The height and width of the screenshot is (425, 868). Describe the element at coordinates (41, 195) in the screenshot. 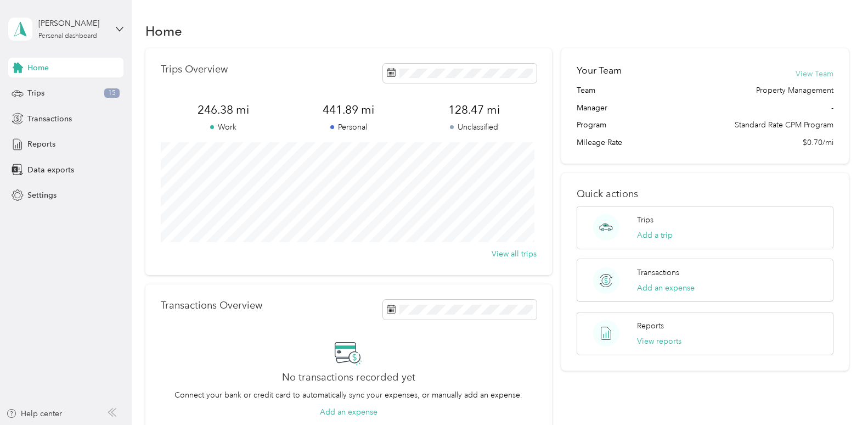

I see `span: Settings` at that location.